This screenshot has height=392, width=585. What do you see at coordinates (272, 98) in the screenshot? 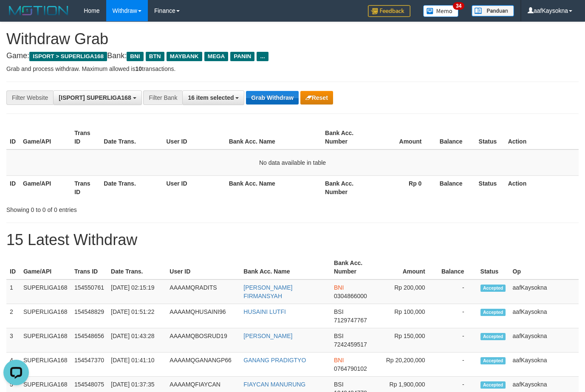
I see `button: Grab Withdraw` at bounding box center [272, 98].